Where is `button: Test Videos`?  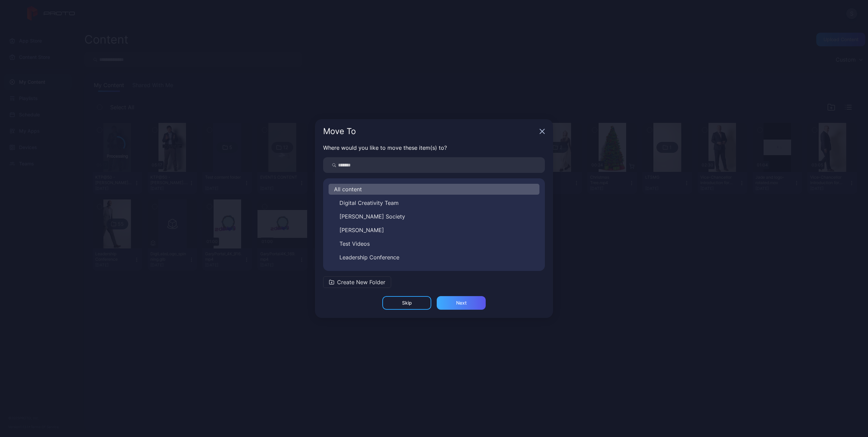 button: Test Videos is located at coordinates (434, 244).